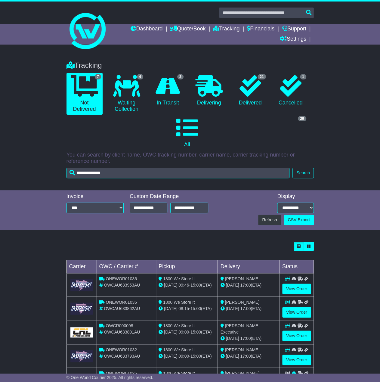 The height and width of the screenshot is (382, 380). I want to click on a: Dashboard, so click(146, 29).